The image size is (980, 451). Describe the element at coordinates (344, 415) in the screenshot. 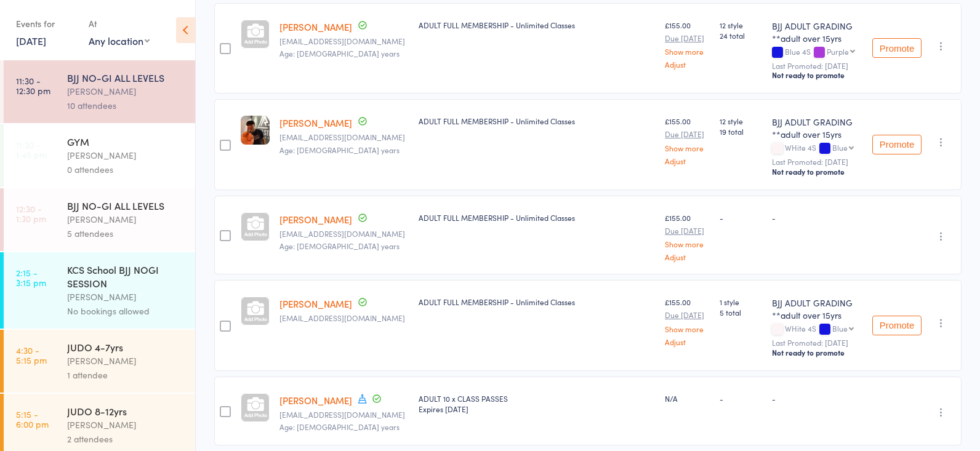

I see `small: Clodmit@gmail.com` at that location.